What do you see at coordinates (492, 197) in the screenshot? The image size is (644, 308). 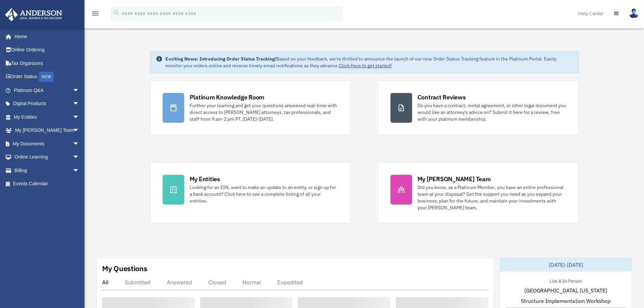 I see `div: Did you know, as a Platinum Member, you have an entire professional team at your disposal? Get th...` at bounding box center [492, 197].